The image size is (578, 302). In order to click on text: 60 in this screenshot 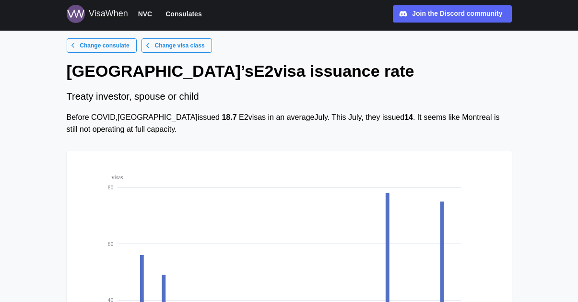, I will do `click(110, 243)`.